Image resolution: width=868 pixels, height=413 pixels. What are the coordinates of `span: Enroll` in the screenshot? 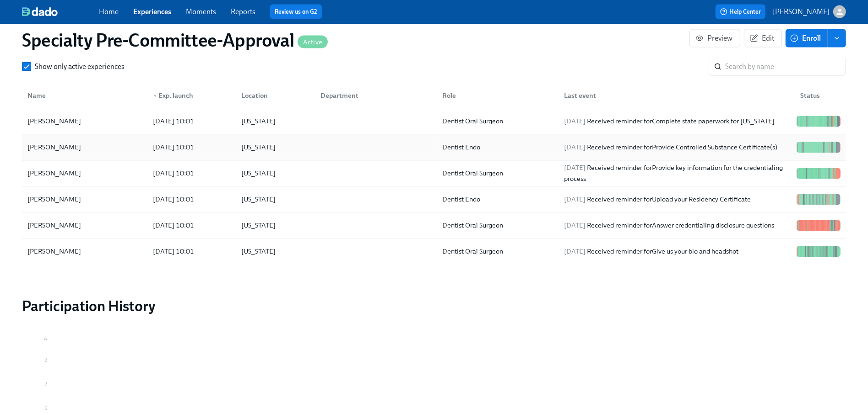 It's located at (806, 38).